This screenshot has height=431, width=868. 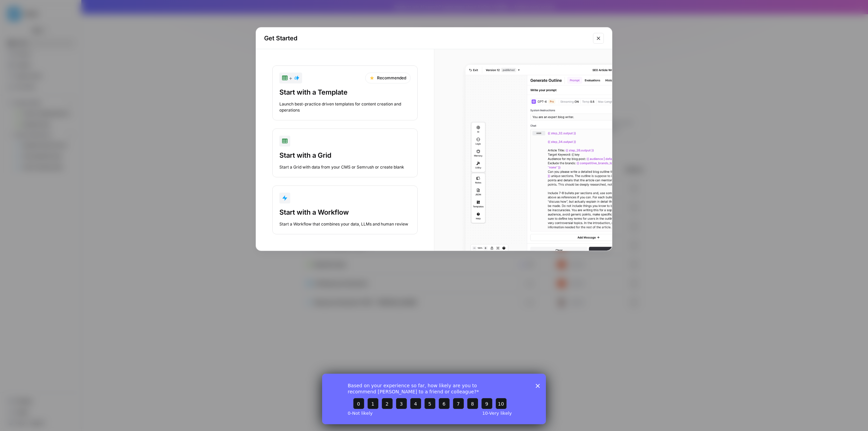 What do you see at coordinates (122, 30) in the screenshot?
I see `button: 6` at bounding box center [122, 30].